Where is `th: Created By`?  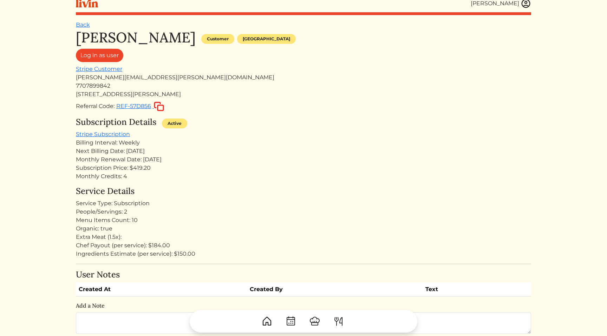 th: Created By is located at coordinates (335, 290).